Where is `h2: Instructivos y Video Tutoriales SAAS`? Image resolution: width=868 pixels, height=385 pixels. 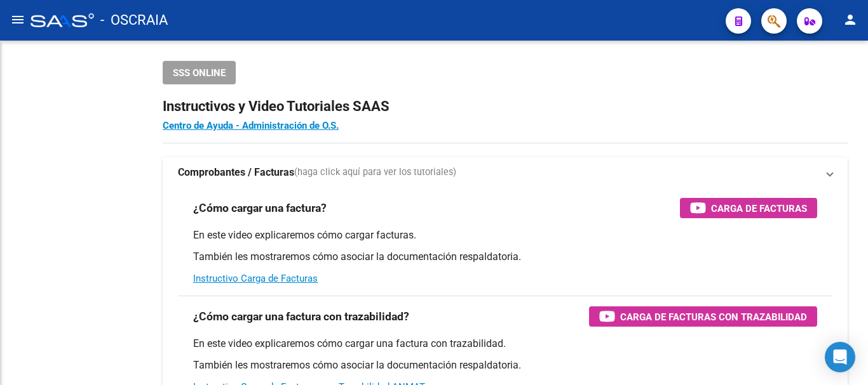
h2: Instructivos y Video Tutoriales SAAS is located at coordinates (505, 107).